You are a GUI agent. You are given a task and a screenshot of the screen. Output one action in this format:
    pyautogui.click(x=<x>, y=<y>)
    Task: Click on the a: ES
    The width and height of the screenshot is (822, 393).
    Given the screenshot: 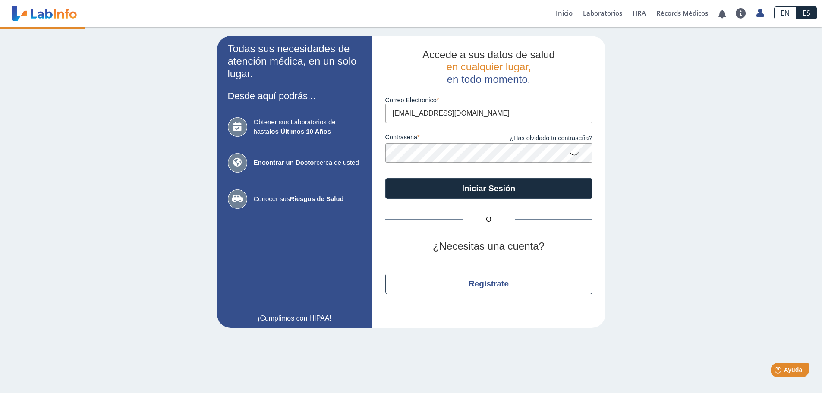 What is the action you would take?
    pyautogui.click(x=806, y=13)
    